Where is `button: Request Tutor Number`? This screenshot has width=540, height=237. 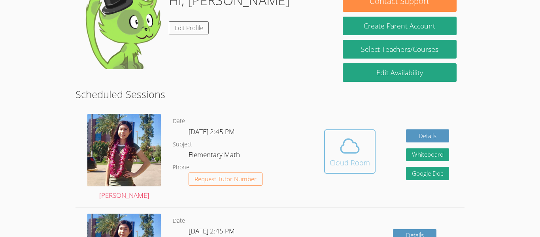
button: Request Tutor Number is located at coordinates (225, 179).